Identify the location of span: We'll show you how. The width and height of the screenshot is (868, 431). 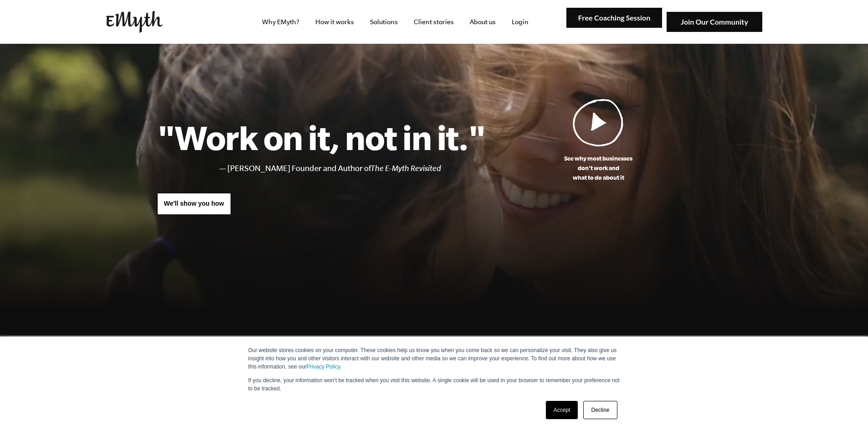
(194, 203).